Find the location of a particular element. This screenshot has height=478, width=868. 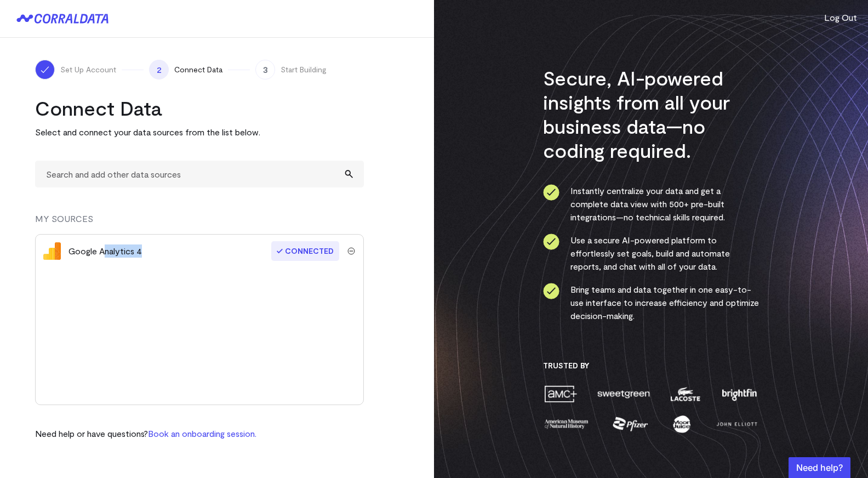

img: amnh-5afada46.png is located at coordinates (567, 424).